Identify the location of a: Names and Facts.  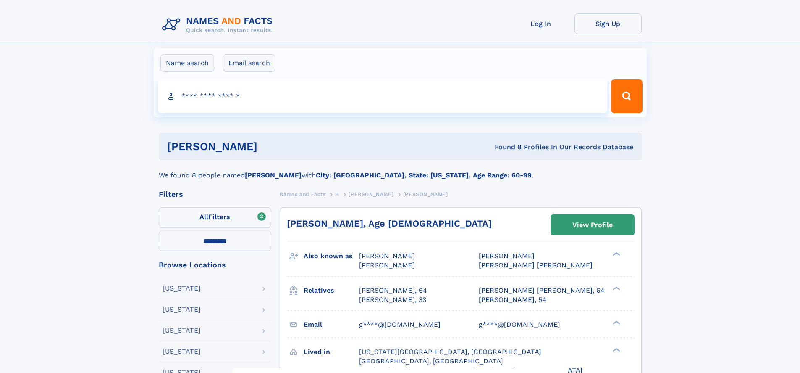
(303, 194).